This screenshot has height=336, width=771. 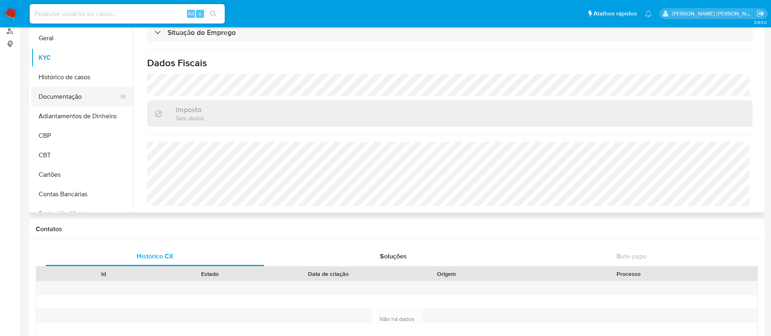 I want to click on h1: Contatos, so click(x=397, y=229).